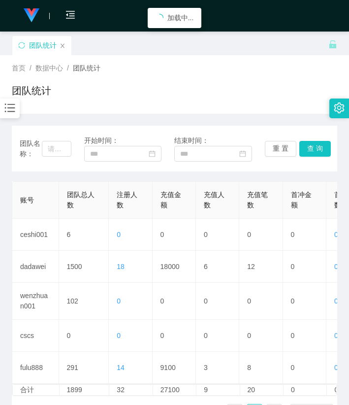 The height and width of the screenshot is (405, 349). What do you see at coordinates (301, 199) in the screenshot?
I see `span: 首冲金额` at bounding box center [301, 199].